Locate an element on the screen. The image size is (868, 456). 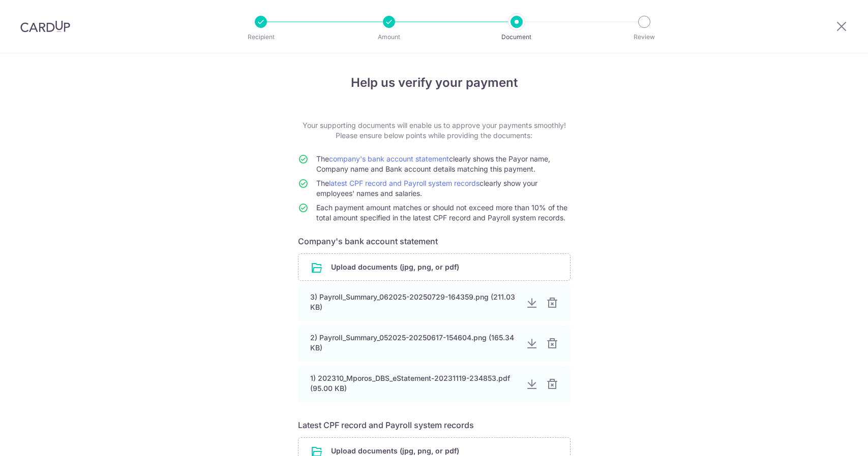
p: Amount is located at coordinates (389, 37).